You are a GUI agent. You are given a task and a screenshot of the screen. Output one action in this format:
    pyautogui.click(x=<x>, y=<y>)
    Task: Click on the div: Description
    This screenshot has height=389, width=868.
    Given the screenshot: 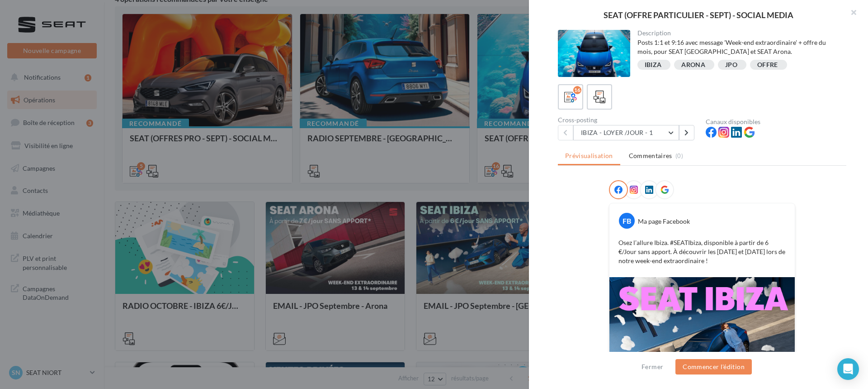 What is the action you would take?
    pyautogui.click(x=738, y=33)
    